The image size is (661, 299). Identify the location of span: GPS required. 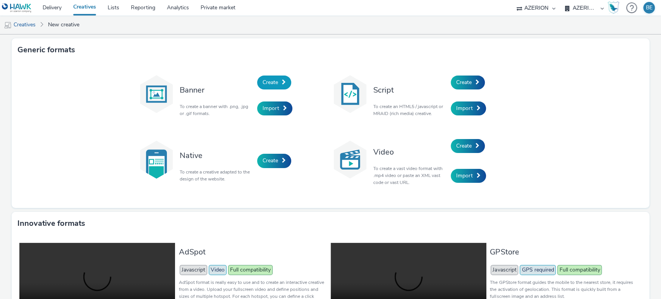
(537, 270).